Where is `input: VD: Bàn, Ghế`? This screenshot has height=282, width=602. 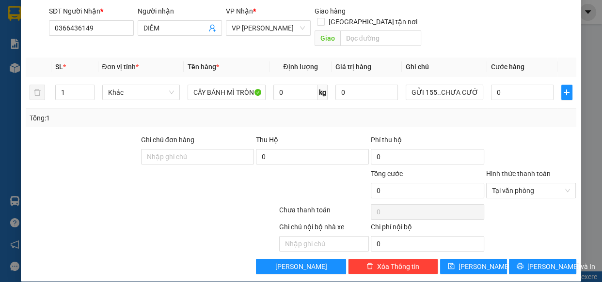
input: VD: Bàn, Ghế is located at coordinates (226, 93).